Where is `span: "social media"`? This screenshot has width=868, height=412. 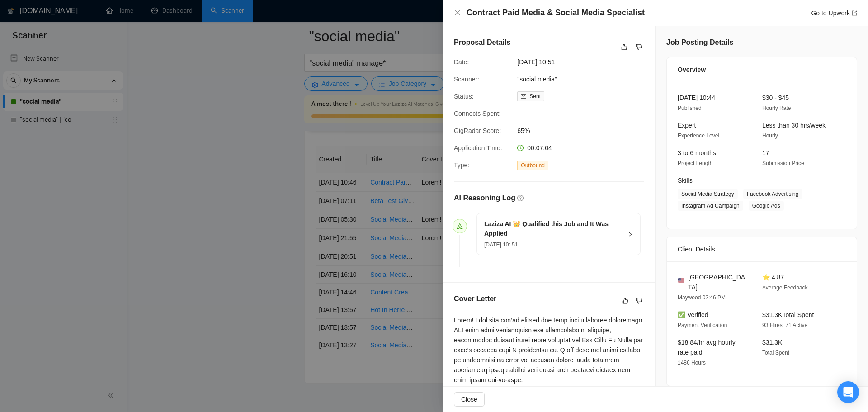
span: "social media" is located at coordinates (585, 79).